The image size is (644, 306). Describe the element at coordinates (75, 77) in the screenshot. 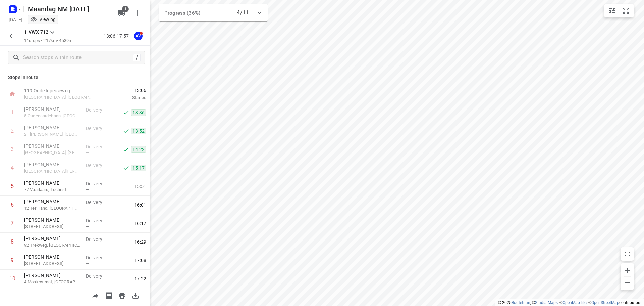

I see `p: Stops in route` at that location.